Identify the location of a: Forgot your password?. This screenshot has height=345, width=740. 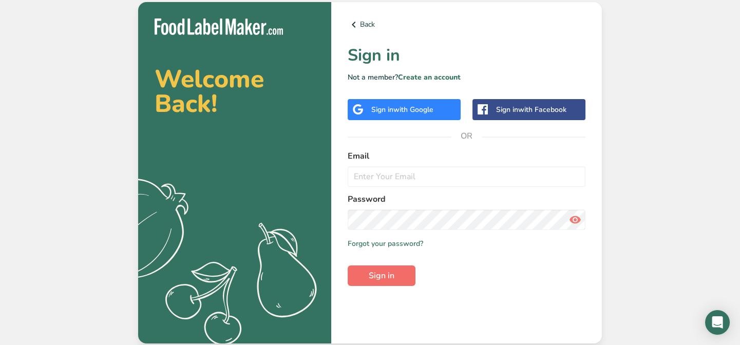
(385, 243).